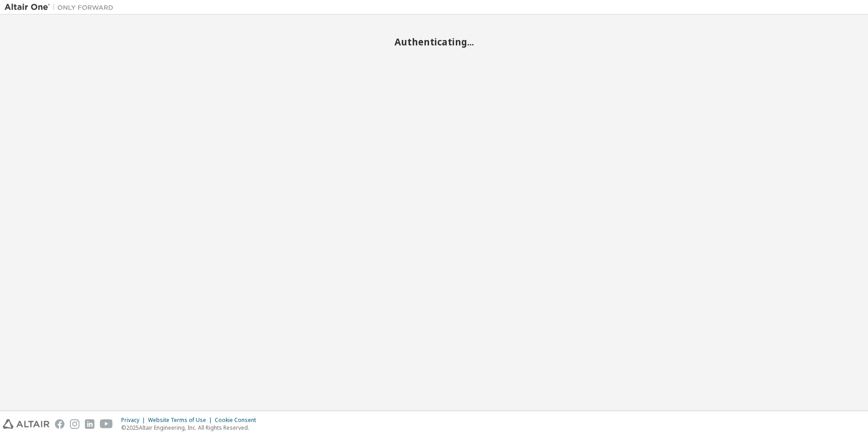 The image size is (868, 437). I want to click on img: youtube.svg, so click(107, 424).